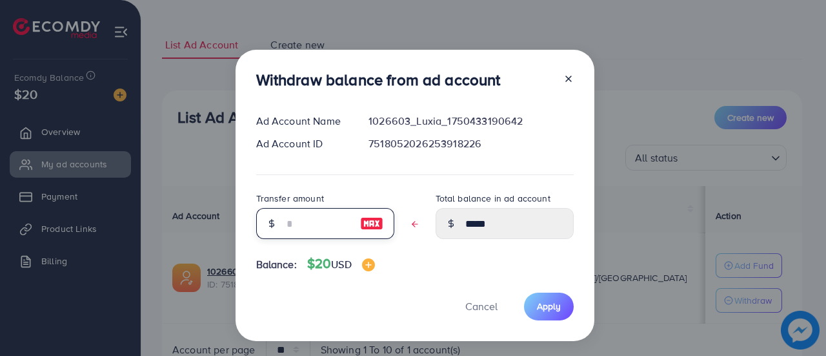  Describe the element at coordinates (290, 198) in the screenshot. I see `label: Transfer amount` at that location.